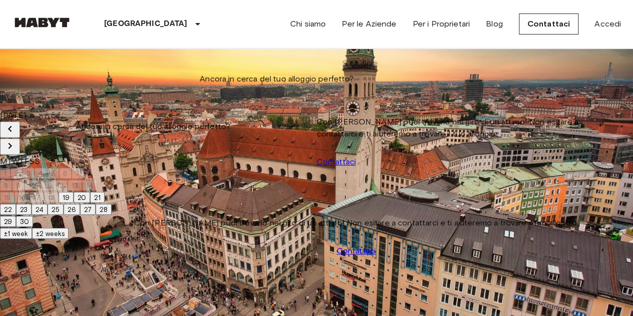 The image size is (633, 316). What do you see at coordinates (494, 24) in the screenshot?
I see `a: Blog` at bounding box center [494, 24].